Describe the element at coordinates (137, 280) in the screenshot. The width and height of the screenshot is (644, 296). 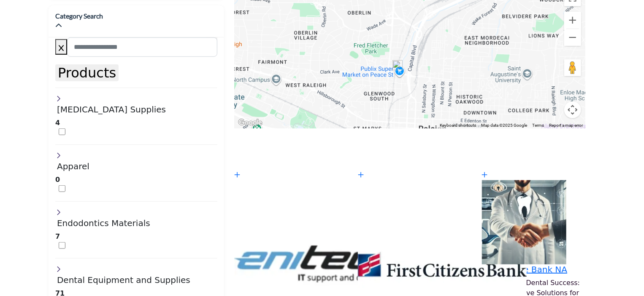
I see `h4: Dental Equipment and Supplies: Essential dental chairs, lights, suction devices, and other clinic...` at that location.